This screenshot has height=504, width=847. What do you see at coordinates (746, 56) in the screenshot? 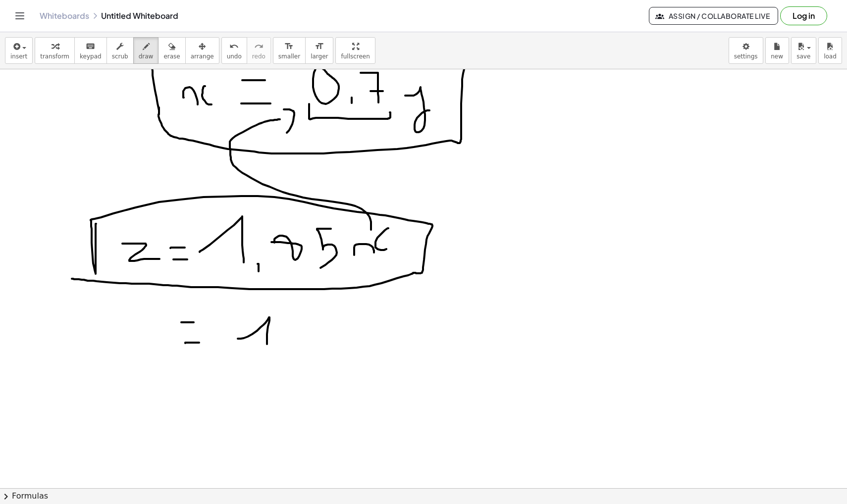
I see `span: settings` at bounding box center [746, 56].